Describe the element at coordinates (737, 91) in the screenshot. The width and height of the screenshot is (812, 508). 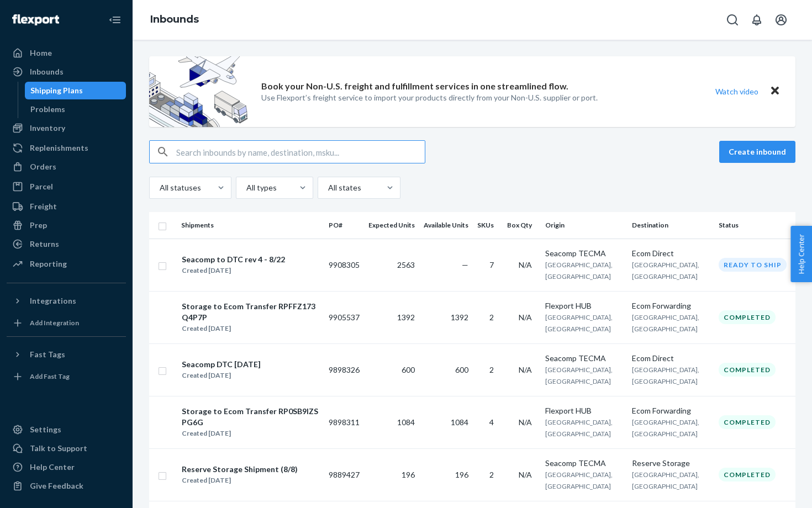
I see `button: Watch video` at that location.